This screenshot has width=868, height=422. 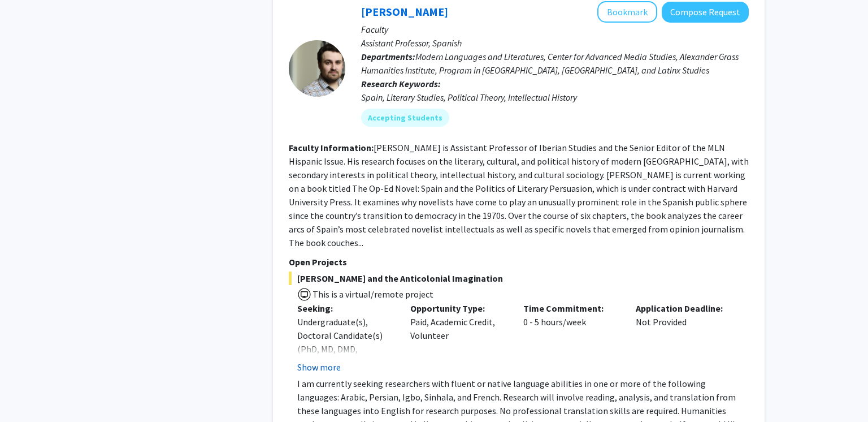 I want to click on p: Application Deadline:, so click(x=684, y=308).